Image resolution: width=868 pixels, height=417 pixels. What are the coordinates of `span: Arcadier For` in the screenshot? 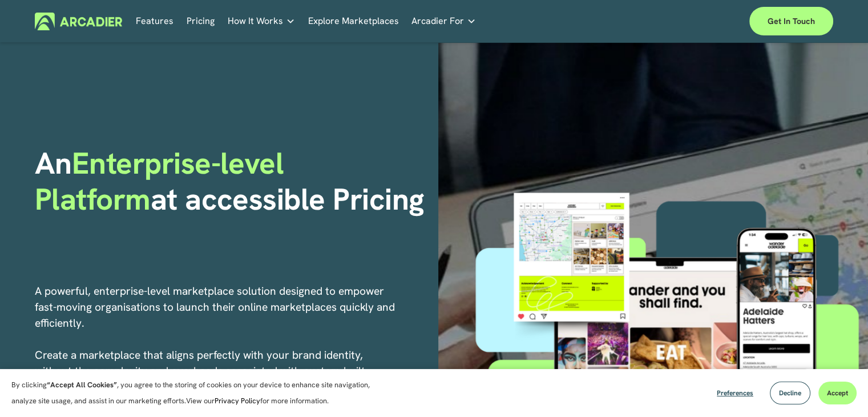 It's located at (437, 21).